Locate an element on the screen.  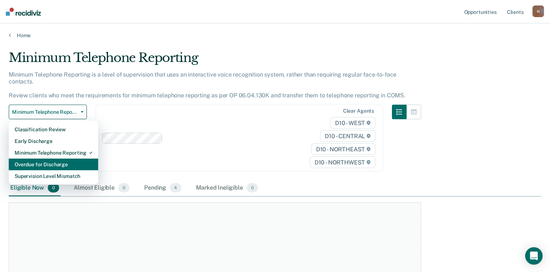
div: Open Intercom Messenger is located at coordinates (534, 256).